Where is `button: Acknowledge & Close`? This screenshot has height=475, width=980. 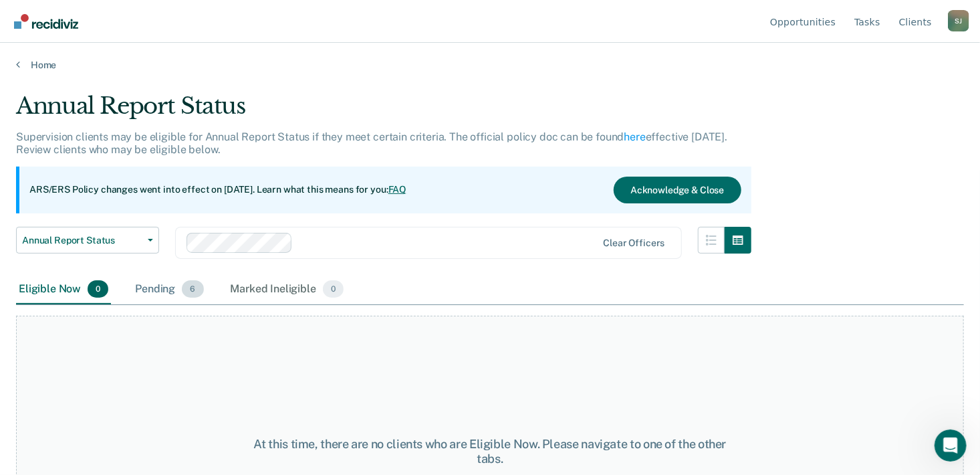 button: Acknowledge & Close is located at coordinates (677, 190).